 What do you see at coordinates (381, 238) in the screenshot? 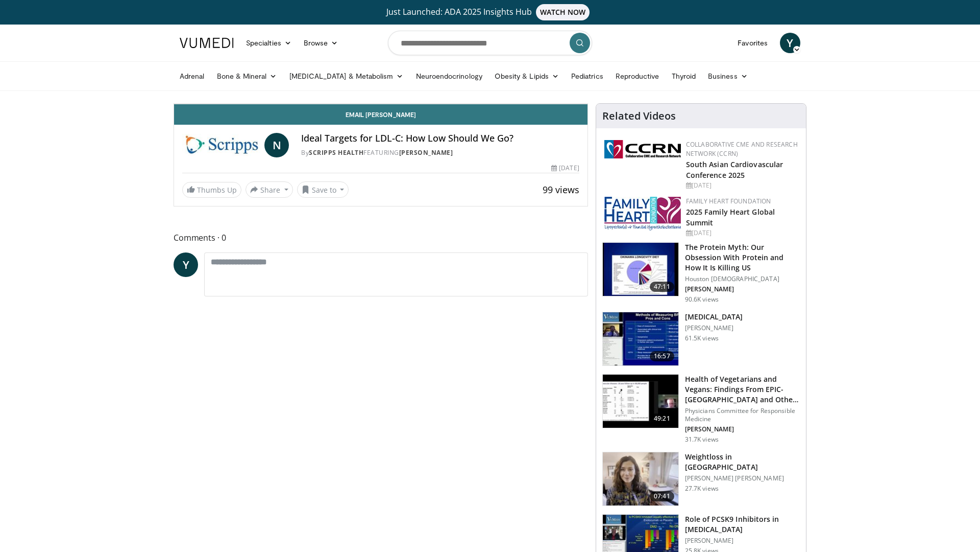
I see `span: Comments 0` at bounding box center [381, 238].